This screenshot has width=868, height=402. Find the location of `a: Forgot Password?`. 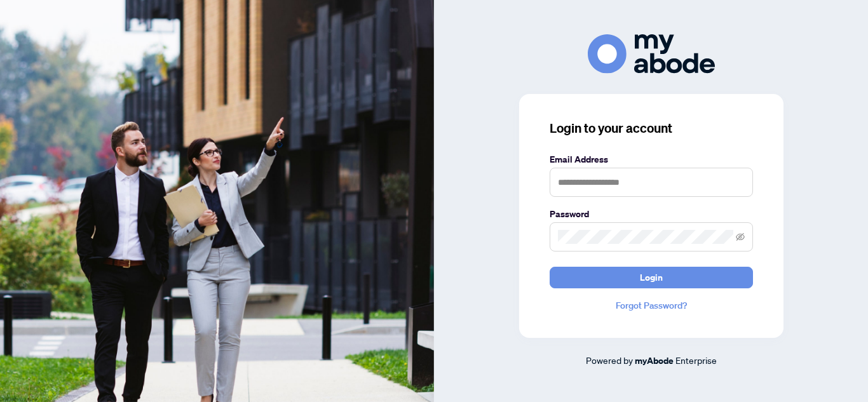

a: Forgot Password? is located at coordinates (651, 305).